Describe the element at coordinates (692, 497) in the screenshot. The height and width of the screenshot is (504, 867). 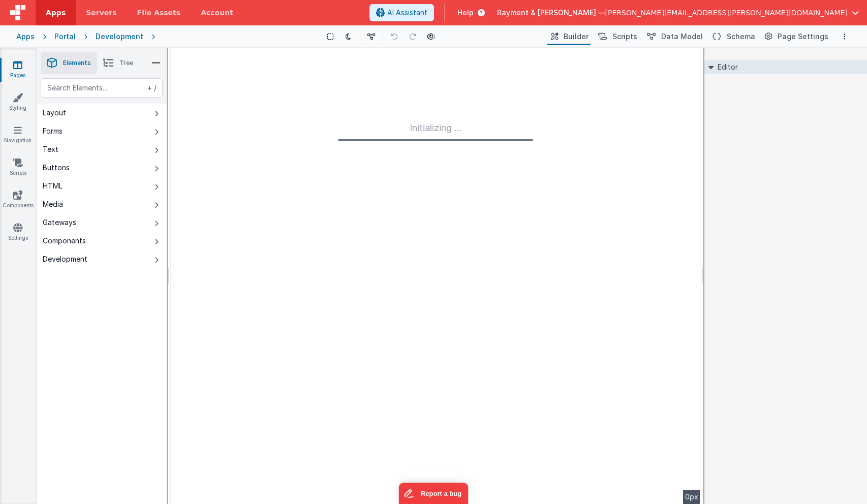
I see `div: 0px` at that location.